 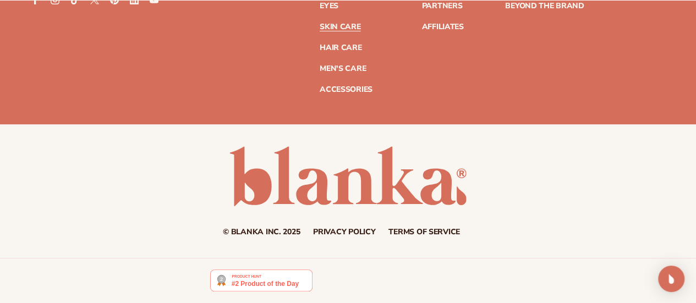 I want to click on a: Men's Care, so click(x=343, y=69).